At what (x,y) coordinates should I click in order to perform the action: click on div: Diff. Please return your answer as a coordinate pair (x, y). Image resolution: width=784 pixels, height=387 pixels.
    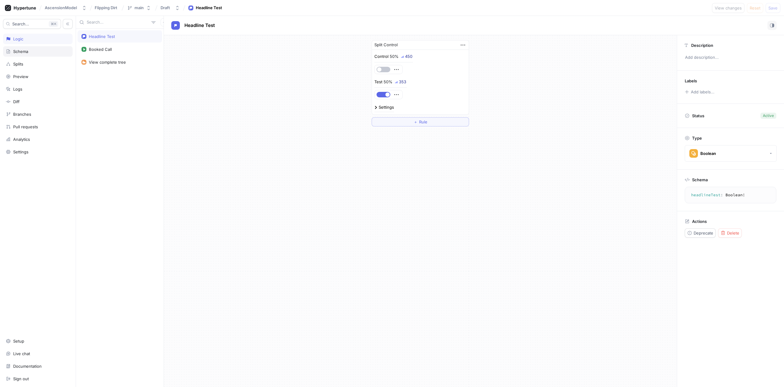
    Looking at the image, I should click on (16, 102).